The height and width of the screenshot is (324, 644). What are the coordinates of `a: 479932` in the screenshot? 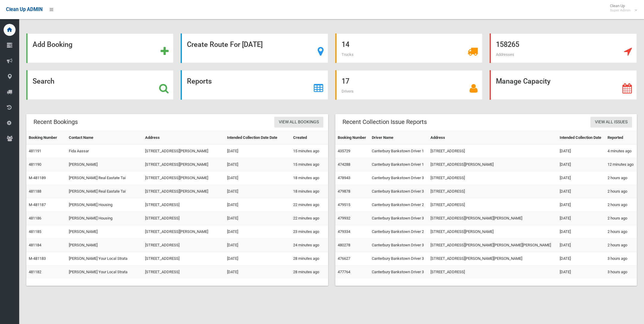 It's located at (344, 218).